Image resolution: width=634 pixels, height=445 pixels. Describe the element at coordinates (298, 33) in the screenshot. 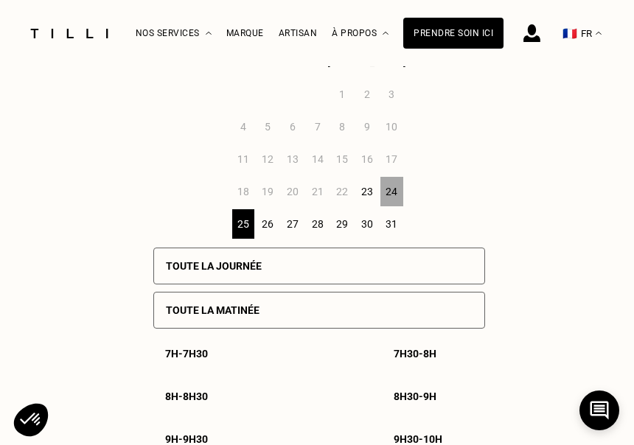

I see `div: Artisan` at that location.